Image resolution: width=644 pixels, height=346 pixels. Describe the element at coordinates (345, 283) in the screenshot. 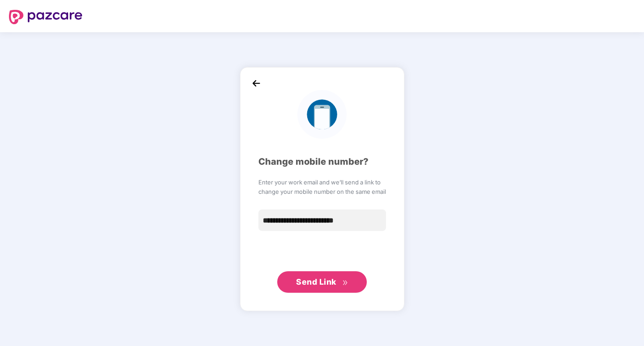

I see `span: double-right` at that location.